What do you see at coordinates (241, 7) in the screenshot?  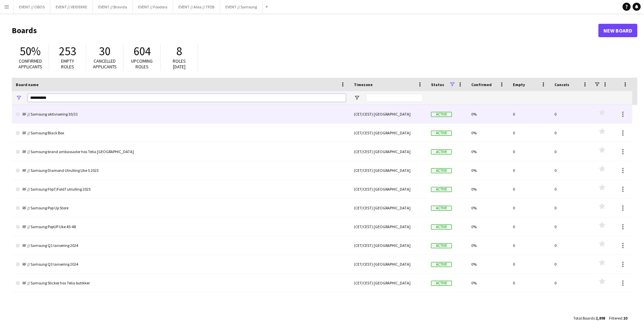 I see `button: EVENT // Samsung` at bounding box center [241, 7].